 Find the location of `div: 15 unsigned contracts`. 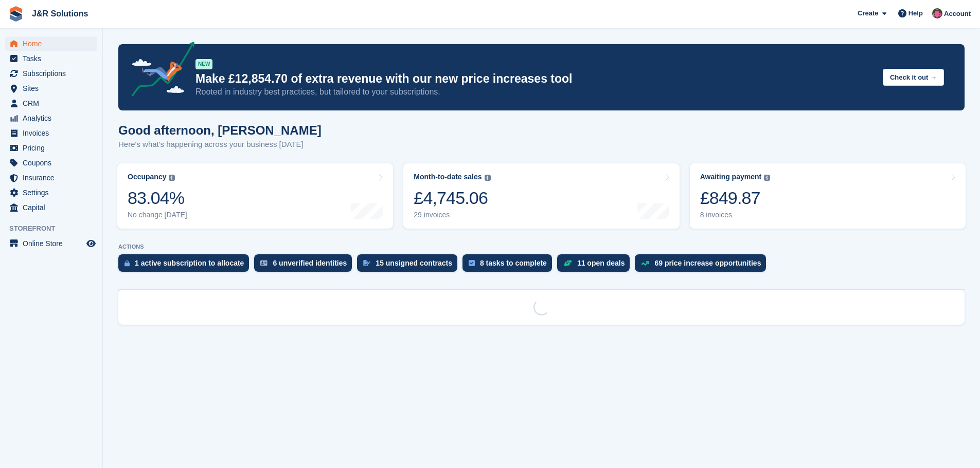

div: 15 unsigned contracts is located at coordinates (413, 263).